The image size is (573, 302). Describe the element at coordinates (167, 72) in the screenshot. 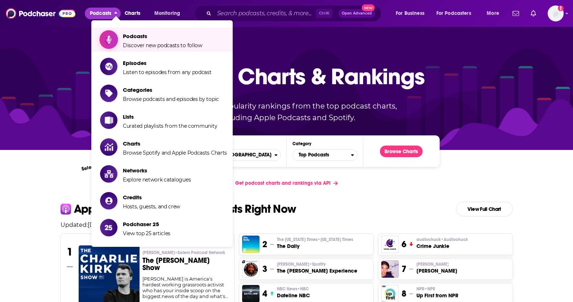

I see `span: Listen to episodes from any podcast` at that location.